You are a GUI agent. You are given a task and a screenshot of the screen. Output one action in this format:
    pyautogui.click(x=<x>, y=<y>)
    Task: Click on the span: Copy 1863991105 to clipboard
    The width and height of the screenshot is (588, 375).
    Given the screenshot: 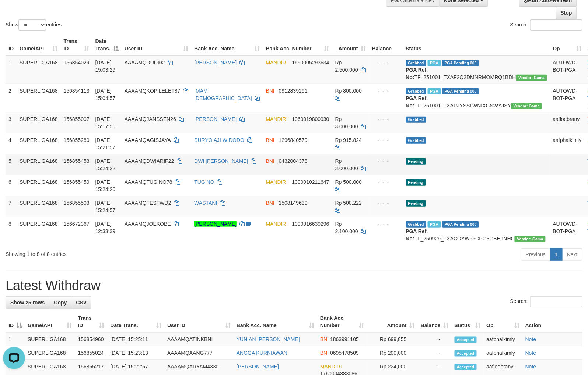 What is the action you would take?
    pyautogui.click(x=344, y=339)
    